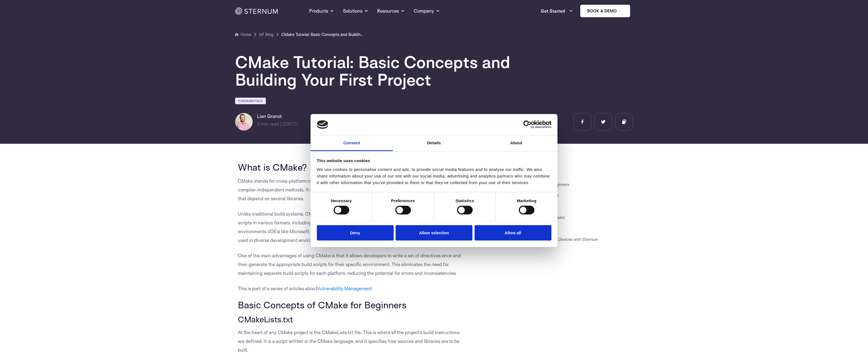  Describe the element at coordinates (305, 289) in the screenshot. I see `span: This is part of a series of articles about` at that location.